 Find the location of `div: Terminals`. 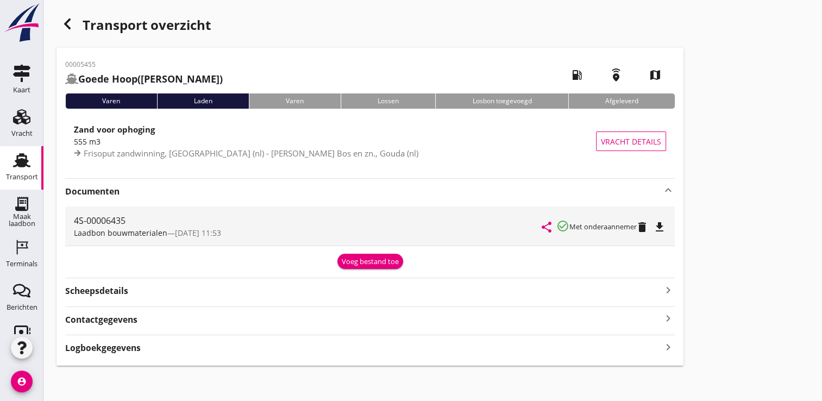

div: Terminals is located at coordinates (22, 264).